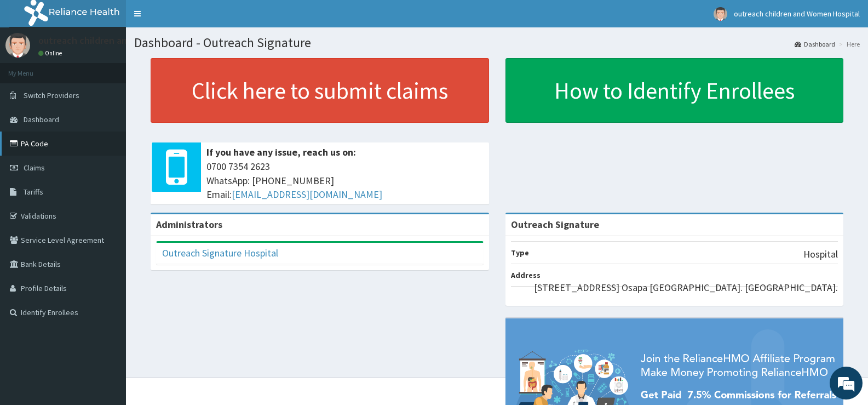 This screenshot has height=405, width=868. I want to click on span: Tariffs, so click(34, 191).